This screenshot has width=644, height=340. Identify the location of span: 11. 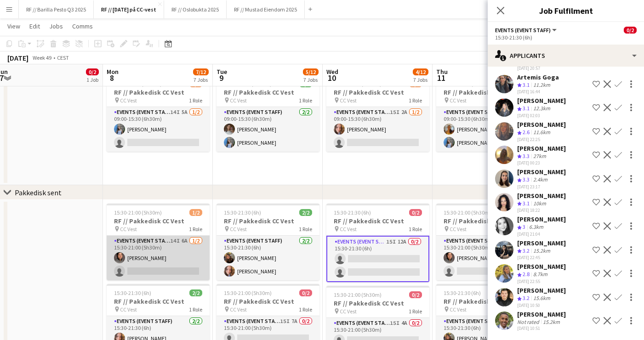
(441, 78).